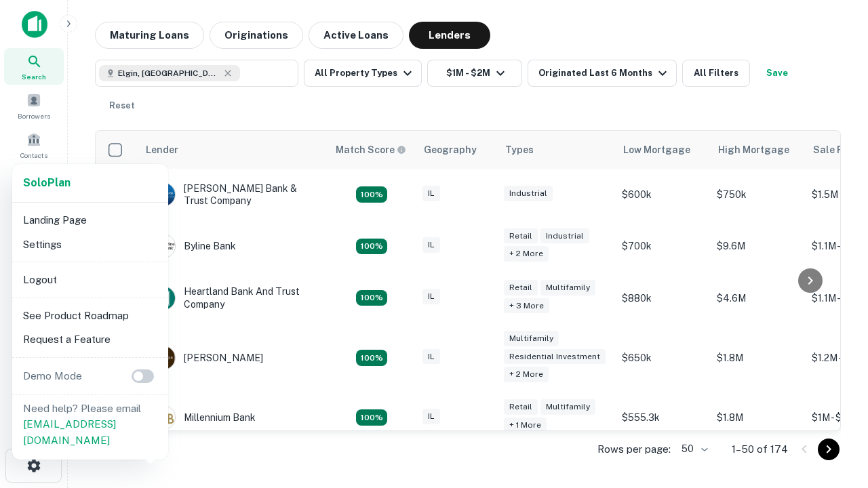  What do you see at coordinates (90, 316) in the screenshot?
I see `li: See Product Roadmap` at bounding box center [90, 316].